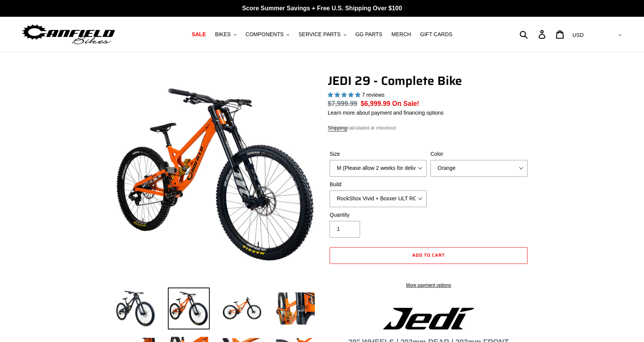 The width and height of the screenshot is (644, 342). Describe the element at coordinates (533, 34) in the screenshot. I see `input: Search` at that location.